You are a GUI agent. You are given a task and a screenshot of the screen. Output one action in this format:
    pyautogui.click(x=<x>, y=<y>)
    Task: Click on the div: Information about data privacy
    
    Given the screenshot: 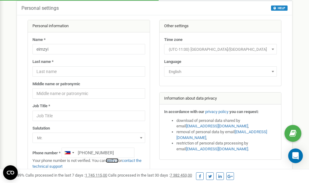 What is the action you would take?
    pyautogui.click(x=220, y=99)
    